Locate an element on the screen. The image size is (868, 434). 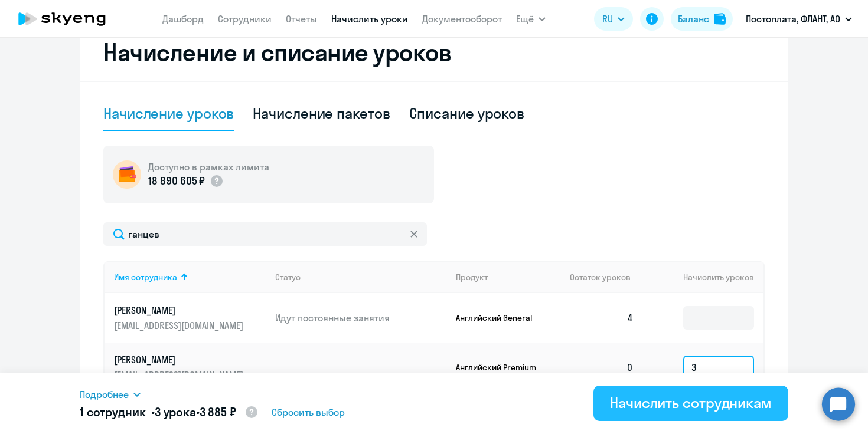
p: Английский Premium is located at coordinates (500, 367).